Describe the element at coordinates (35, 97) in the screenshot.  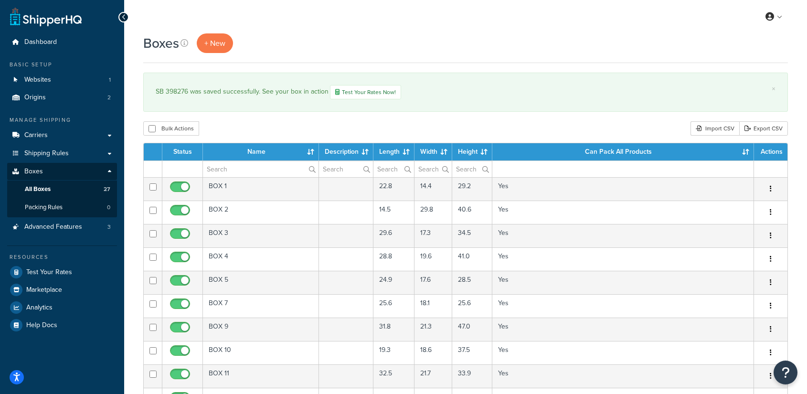
I see `span: Origins` at that location.